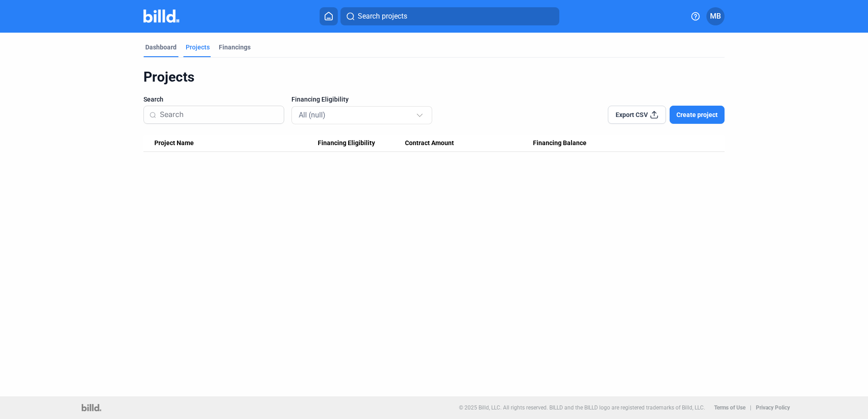 The width and height of the screenshot is (868, 419). I want to click on div: Dashboard, so click(160, 47).